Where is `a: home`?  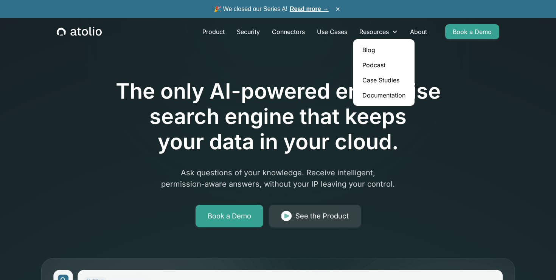
a: home is located at coordinates (79, 32).